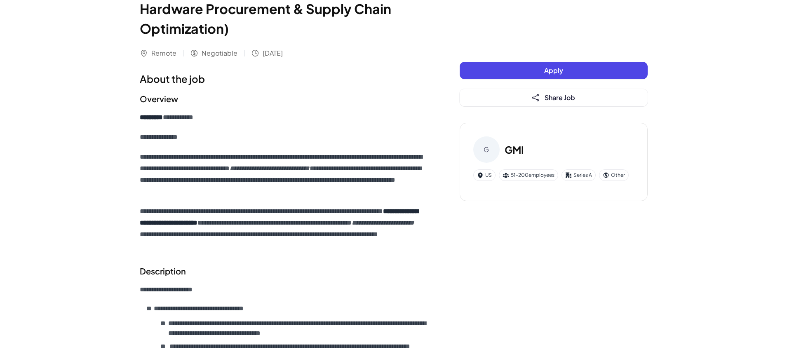 This screenshot has width=787, height=354. Describe the element at coordinates (164, 53) in the screenshot. I see `span: Remote` at that location.